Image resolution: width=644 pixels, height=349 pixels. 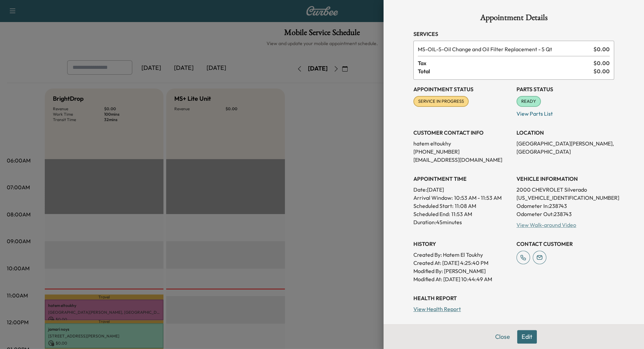 I want to click on h3: CONTACT CUSTOMER, so click(x=566, y=244).